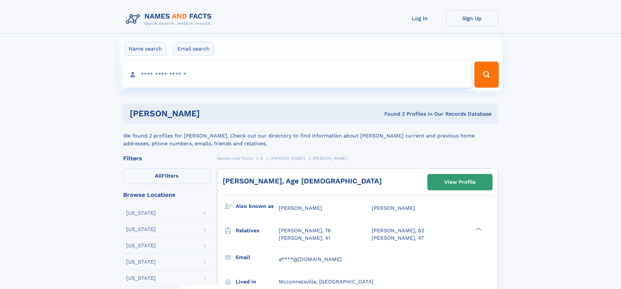  I want to click on a: View Profile, so click(460, 182).